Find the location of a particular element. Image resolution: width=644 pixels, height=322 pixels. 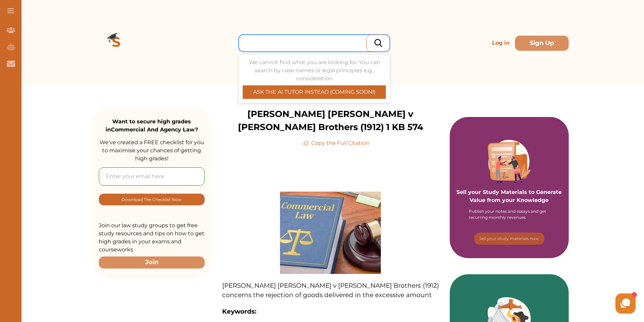

span: We’ve created a FREE checklist for you to maximise your chances of getting high grades! is located at coordinates (152, 150).